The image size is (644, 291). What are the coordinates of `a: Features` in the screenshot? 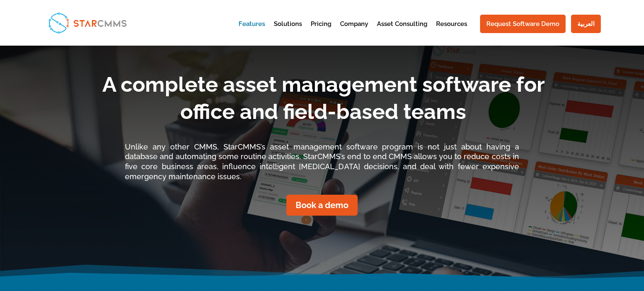 It's located at (252, 31).